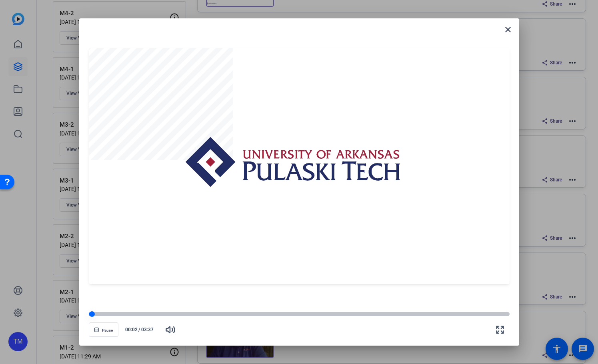 The image size is (598, 364). I want to click on span: 03:37, so click(149, 329).